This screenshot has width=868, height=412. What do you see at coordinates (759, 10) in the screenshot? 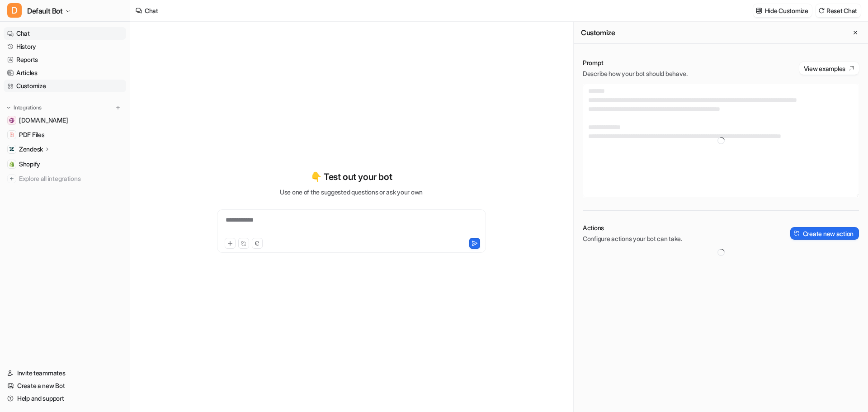
I see `img: customize` at bounding box center [759, 10].